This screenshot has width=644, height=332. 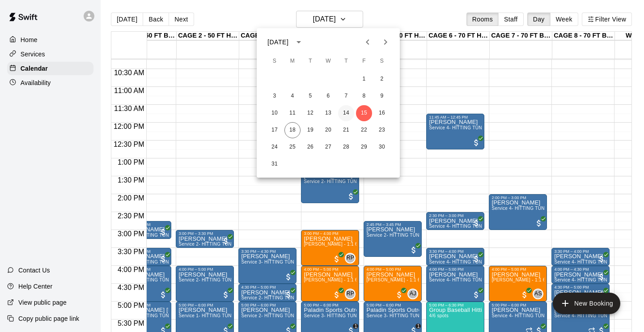 What do you see at coordinates (382, 61) in the screenshot?
I see `span: Saturday` at bounding box center [382, 61].